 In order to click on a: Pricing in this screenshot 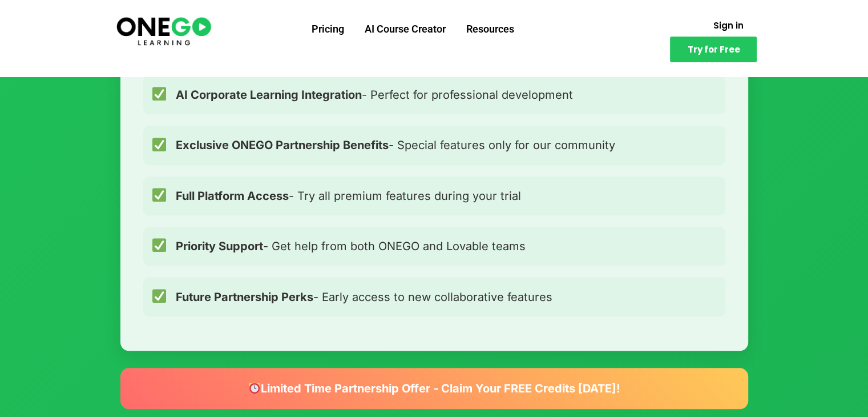, I will do `click(328, 29)`.